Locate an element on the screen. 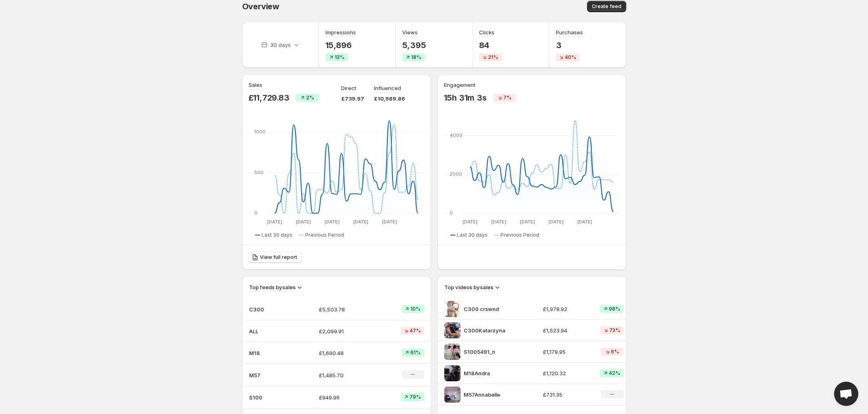 Image resolution: width=868 pixels, height=414 pixels. img: C300 crswnd is located at coordinates (452, 309).